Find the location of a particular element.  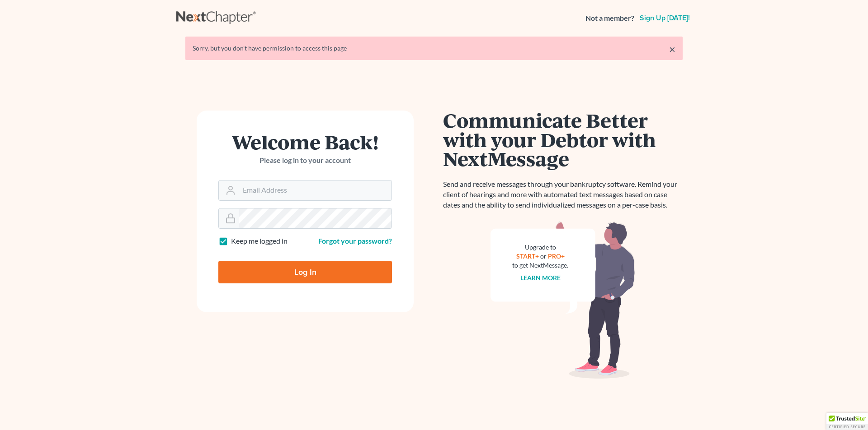

p: Please log in to your account is located at coordinates (305, 160).